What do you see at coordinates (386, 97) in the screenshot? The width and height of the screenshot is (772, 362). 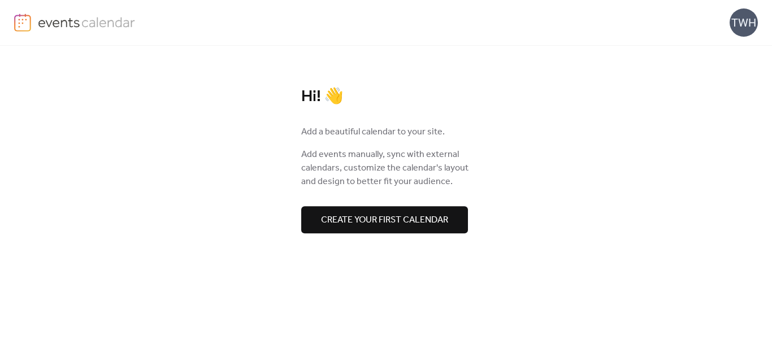 I see `div: Hi! 👋` at bounding box center [386, 97].